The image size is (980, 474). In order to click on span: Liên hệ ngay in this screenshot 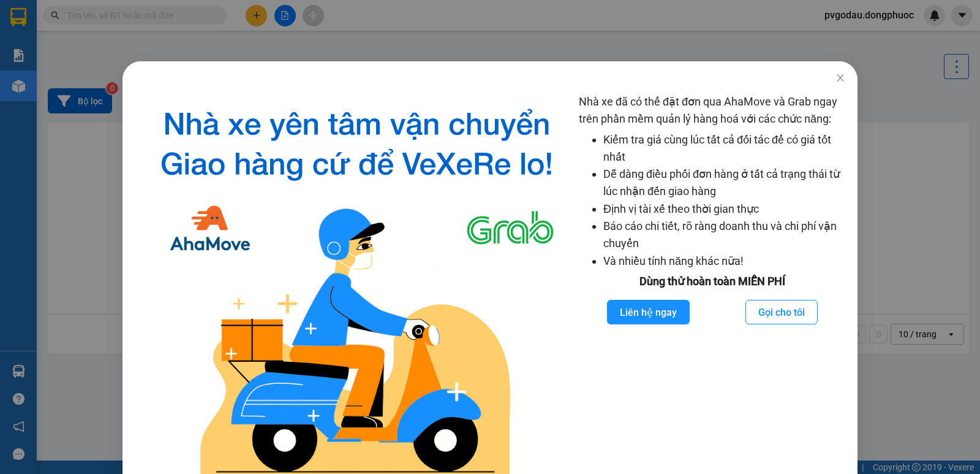, I will do `click(648, 312)`.